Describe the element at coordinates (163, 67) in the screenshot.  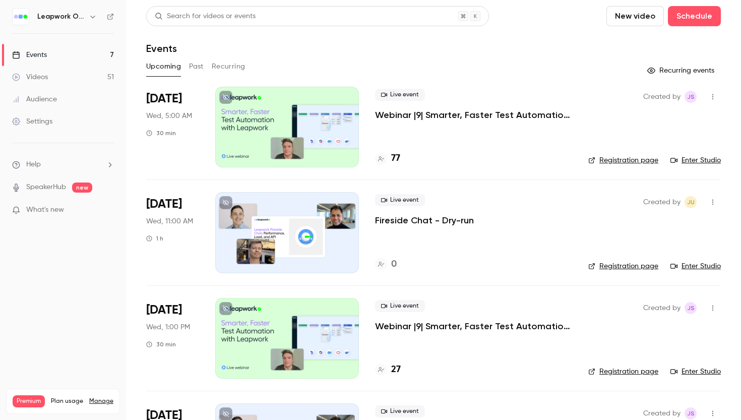
I see `button: Upcoming` at that location.